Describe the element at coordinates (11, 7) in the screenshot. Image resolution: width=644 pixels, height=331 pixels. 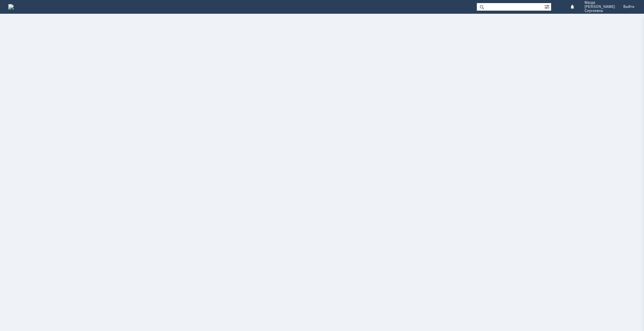
I see `a: Перейти на домашнюю страницу` at that location.